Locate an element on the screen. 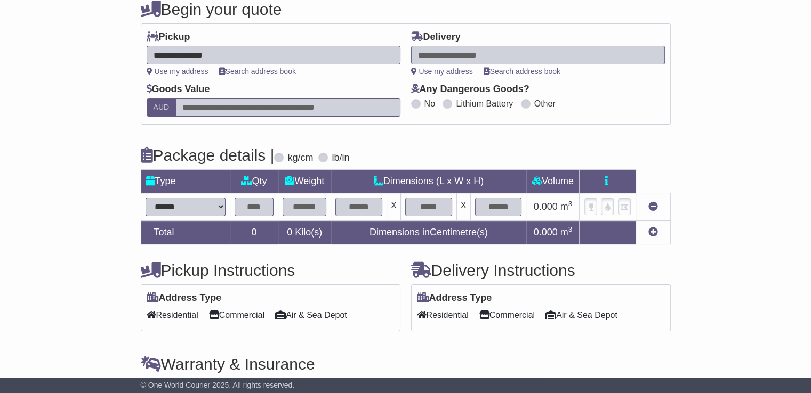 This screenshot has height=393, width=811. h4: Begin your quote is located at coordinates (406, 9).